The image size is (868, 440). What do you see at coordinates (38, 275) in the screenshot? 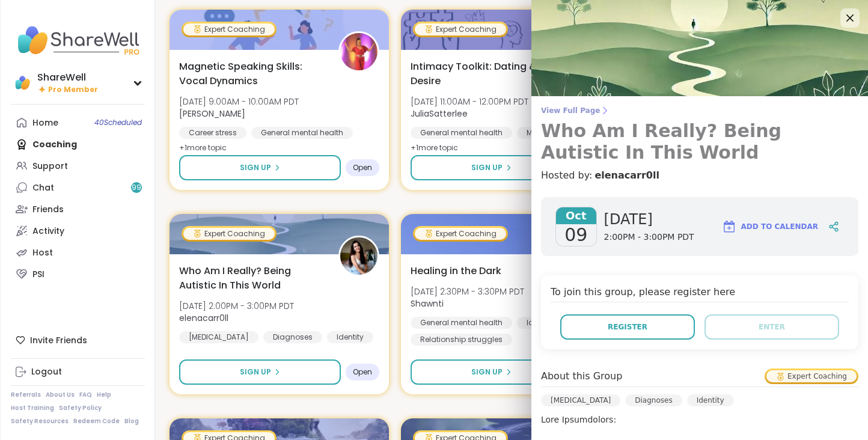
I see `div: PSI` at bounding box center [38, 275].